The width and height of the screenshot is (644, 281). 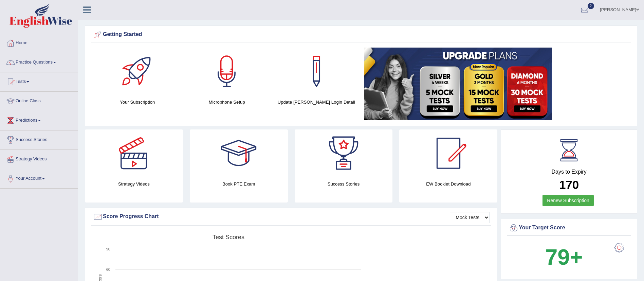 I want to click on h4: Your Subscription, so click(x=138, y=102).